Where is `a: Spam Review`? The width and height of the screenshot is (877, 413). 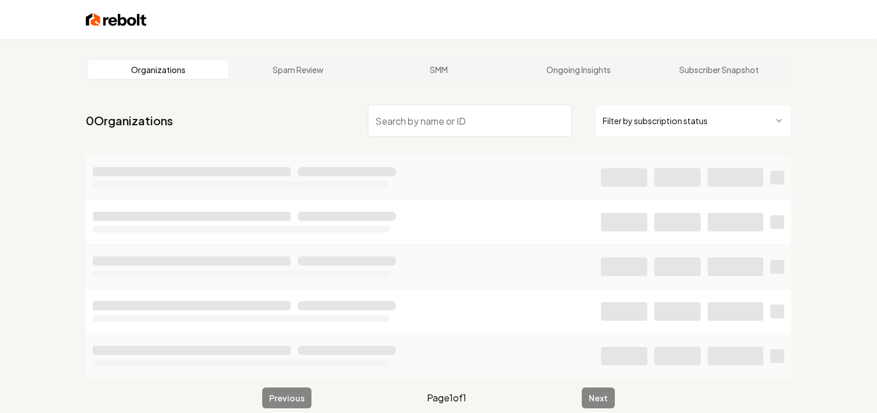
a: Spam Review is located at coordinates (299, 70).